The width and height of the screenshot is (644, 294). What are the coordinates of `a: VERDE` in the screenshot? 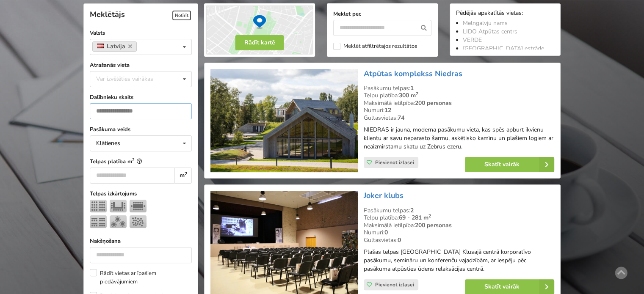 It's located at (472, 40).